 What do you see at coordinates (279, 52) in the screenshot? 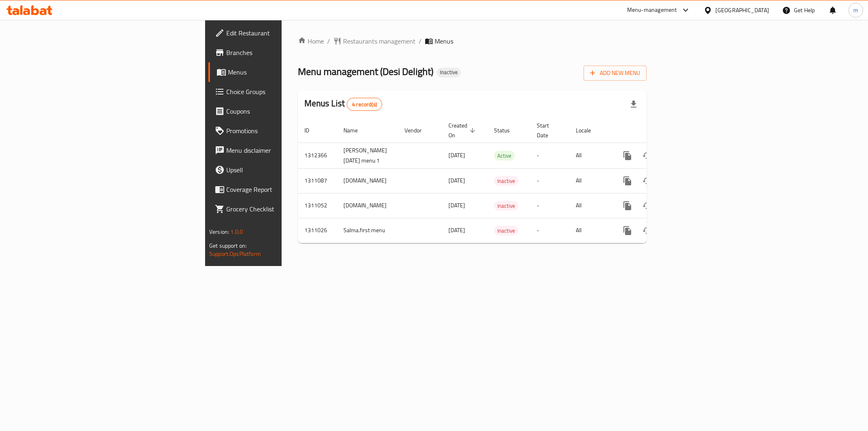
I see `a: Branches` at bounding box center [279, 52].